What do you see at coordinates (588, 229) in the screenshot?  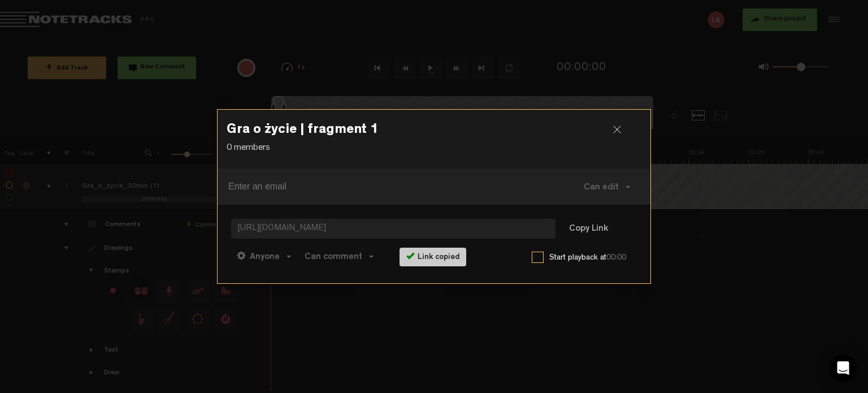 I see `button: Copy Link` at bounding box center [588, 229].